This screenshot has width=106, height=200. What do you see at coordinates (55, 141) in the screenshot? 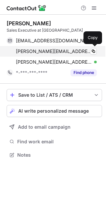
I see `button: Find work email` at bounding box center [55, 141].